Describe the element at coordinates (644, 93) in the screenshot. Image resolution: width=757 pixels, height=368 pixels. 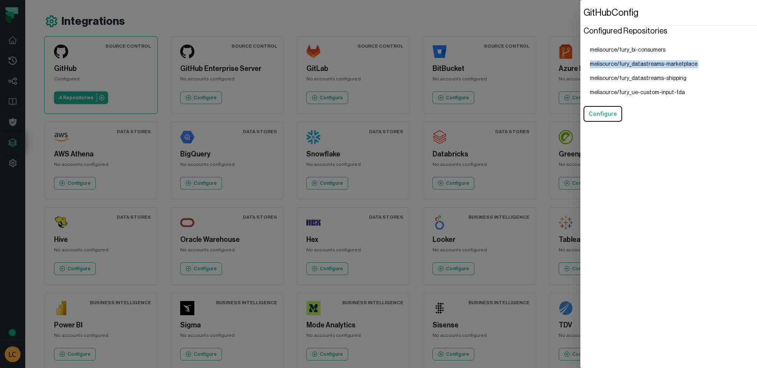
I see `li: melisource/fury_ue-custom-input-fda` at that location.